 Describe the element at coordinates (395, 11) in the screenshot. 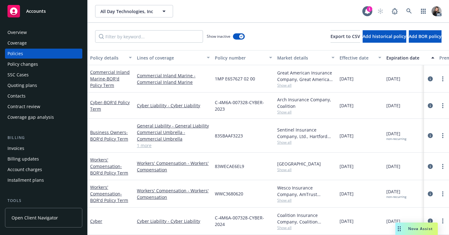

I see `a: Report a Bug` at that location.